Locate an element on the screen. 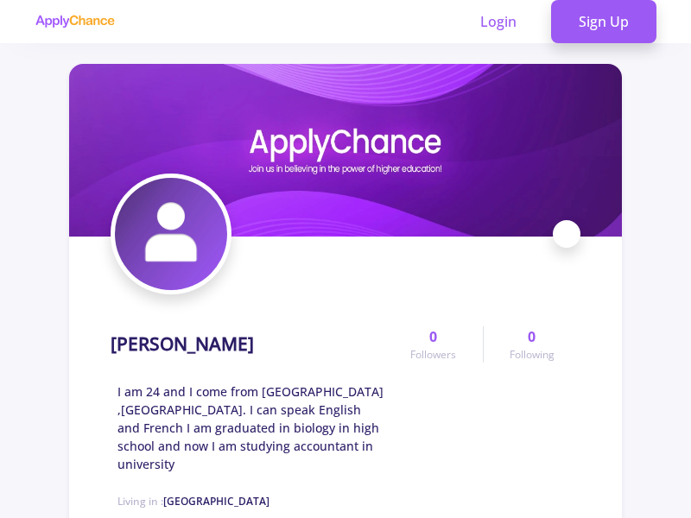  span: Living in : is located at coordinates (193, 501).